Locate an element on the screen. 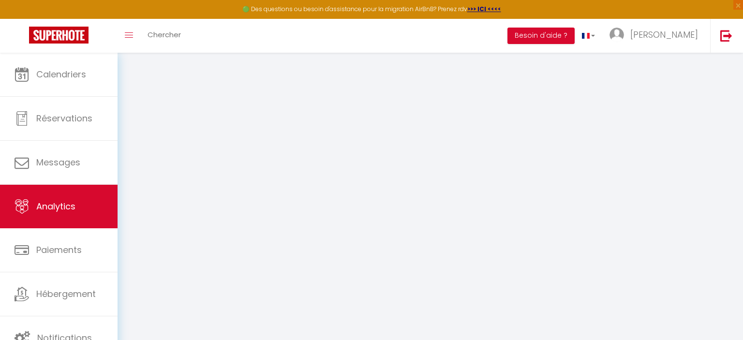 Image resolution: width=743 pixels, height=340 pixels. a: >>> ICI <<<< is located at coordinates (484, 9).